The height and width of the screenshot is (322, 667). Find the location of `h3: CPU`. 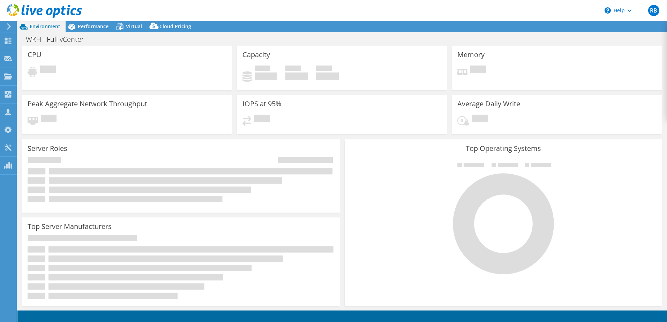

h3: CPU is located at coordinates (35, 55).